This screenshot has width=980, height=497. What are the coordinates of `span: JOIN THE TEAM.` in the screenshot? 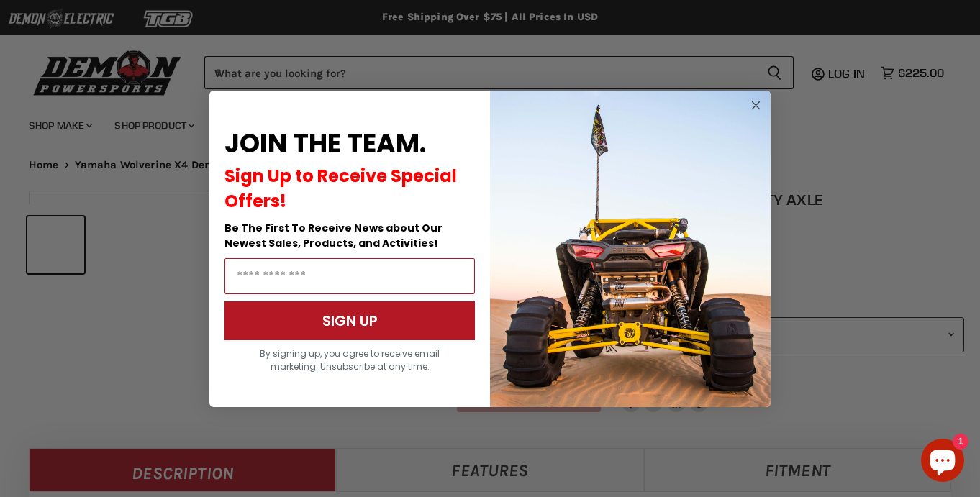 It's located at (325, 143).